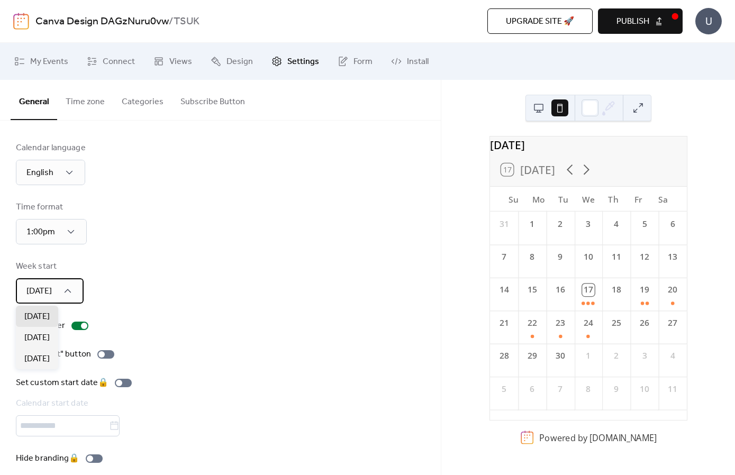  I want to click on a: Views, so click(173, 61).